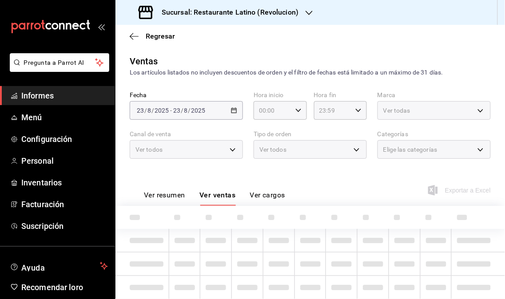  What do you see at coordinates (226, 12) in the screenshot?
I see `h3: Sucursal: Restaurante Latino (Revolucion)` at bounding box center [226, 12].